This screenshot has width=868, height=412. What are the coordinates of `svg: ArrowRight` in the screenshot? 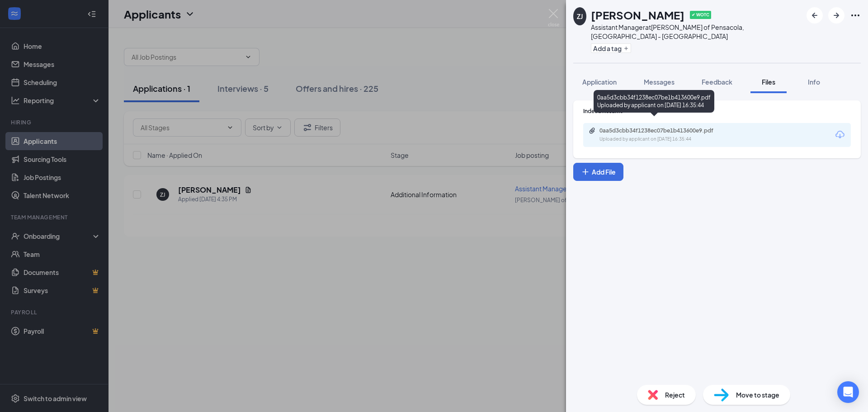 It's located at (837, 15).